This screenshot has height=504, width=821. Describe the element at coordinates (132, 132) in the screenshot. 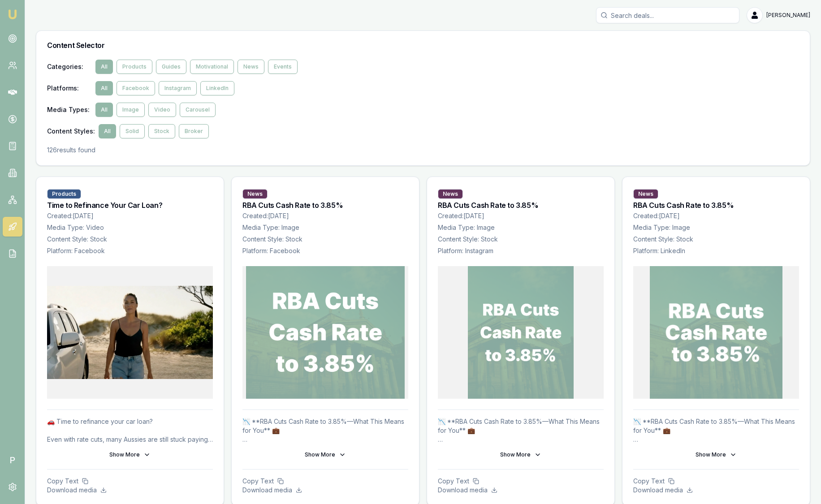

I see `button: Solid` at that location.